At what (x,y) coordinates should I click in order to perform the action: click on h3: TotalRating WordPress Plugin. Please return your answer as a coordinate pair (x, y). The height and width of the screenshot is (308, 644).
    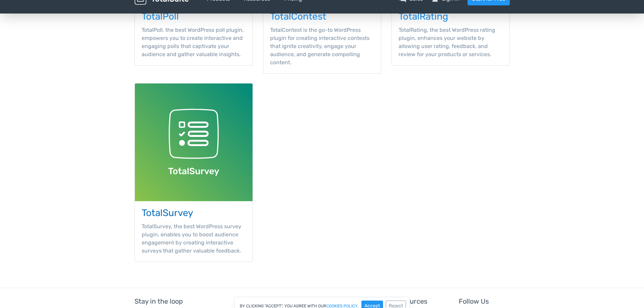
    Looking at the image, I should click on (451, 17).